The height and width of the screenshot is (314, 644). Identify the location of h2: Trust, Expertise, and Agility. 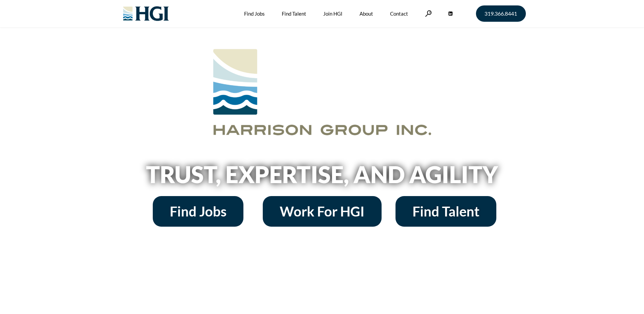
(322, 174).